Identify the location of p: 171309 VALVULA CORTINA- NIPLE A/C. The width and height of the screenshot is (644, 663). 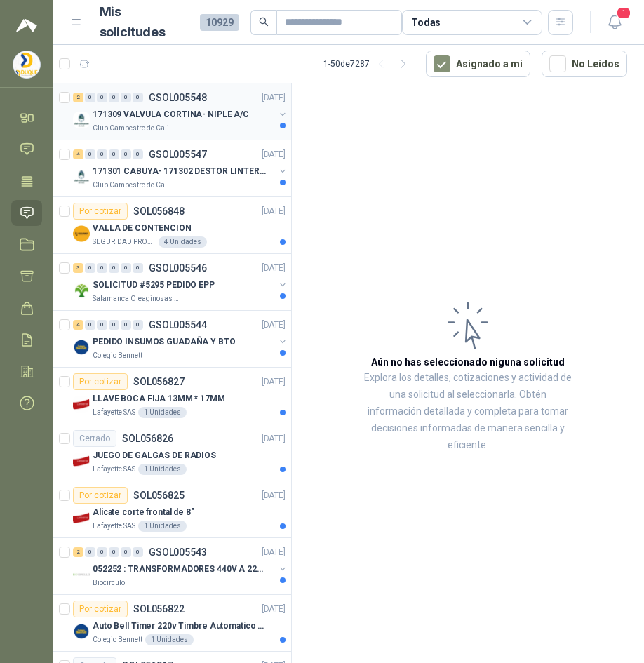
(171, 115).